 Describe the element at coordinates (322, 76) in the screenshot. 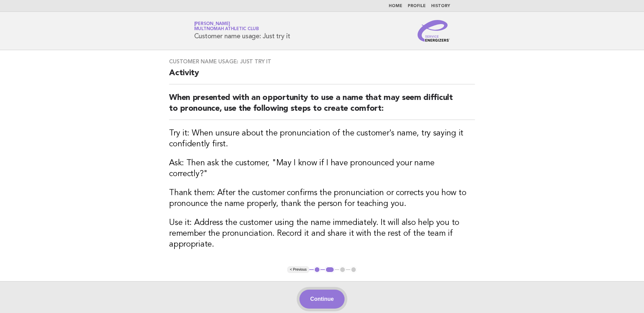

I see `h2: Activity` at that location.